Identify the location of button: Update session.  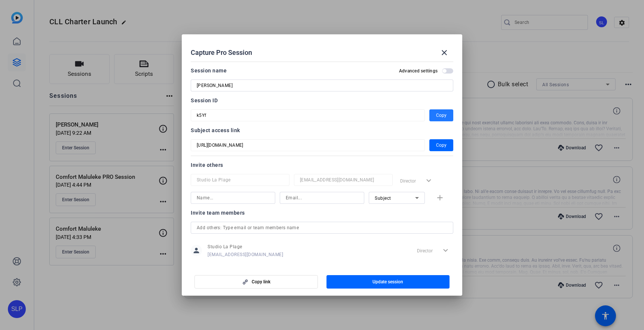
(388, 282).